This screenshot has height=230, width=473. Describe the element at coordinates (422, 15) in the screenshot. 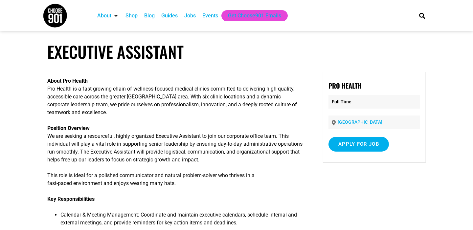

I see `div: Search` at that location.